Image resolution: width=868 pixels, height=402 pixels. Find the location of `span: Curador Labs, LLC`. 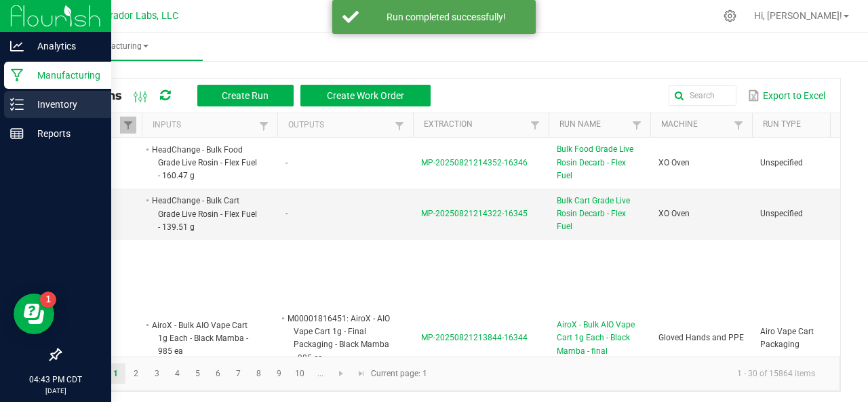

span: Curador Labs, LLC is located at coordinates (138, 16).